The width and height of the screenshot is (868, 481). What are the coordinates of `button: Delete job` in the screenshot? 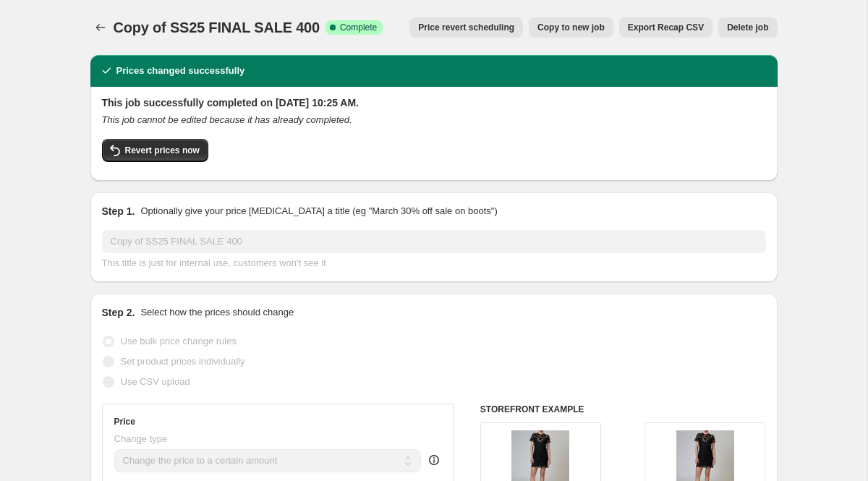 It's located at (747, 28).